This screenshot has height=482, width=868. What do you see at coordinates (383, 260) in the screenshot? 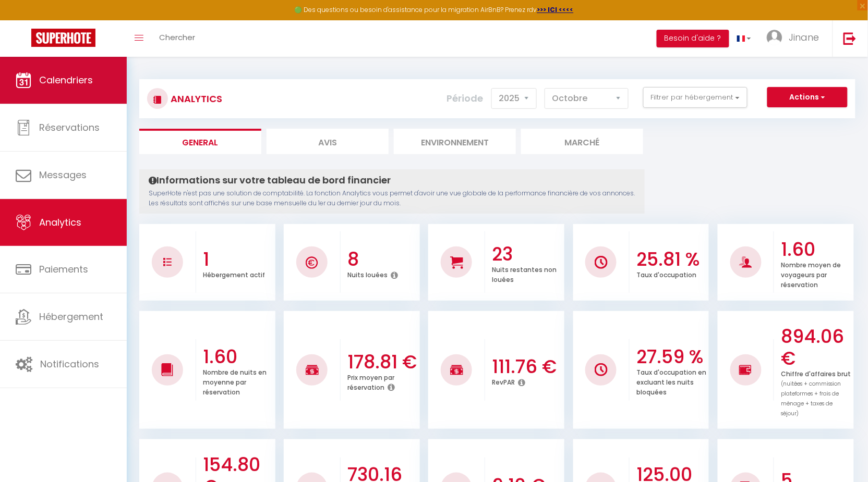
I see `h3: 8` at bounding box center [383, 260].